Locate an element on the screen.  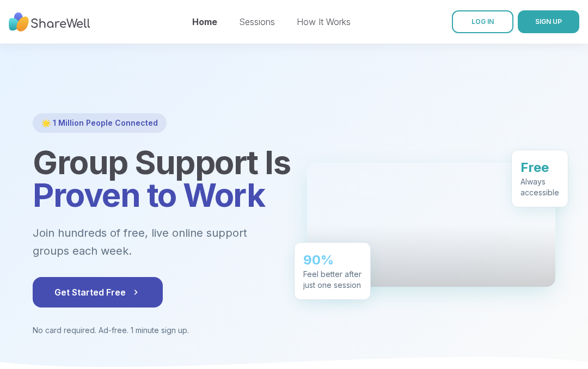
div: Always accessible is located at coordinates (539, 187).